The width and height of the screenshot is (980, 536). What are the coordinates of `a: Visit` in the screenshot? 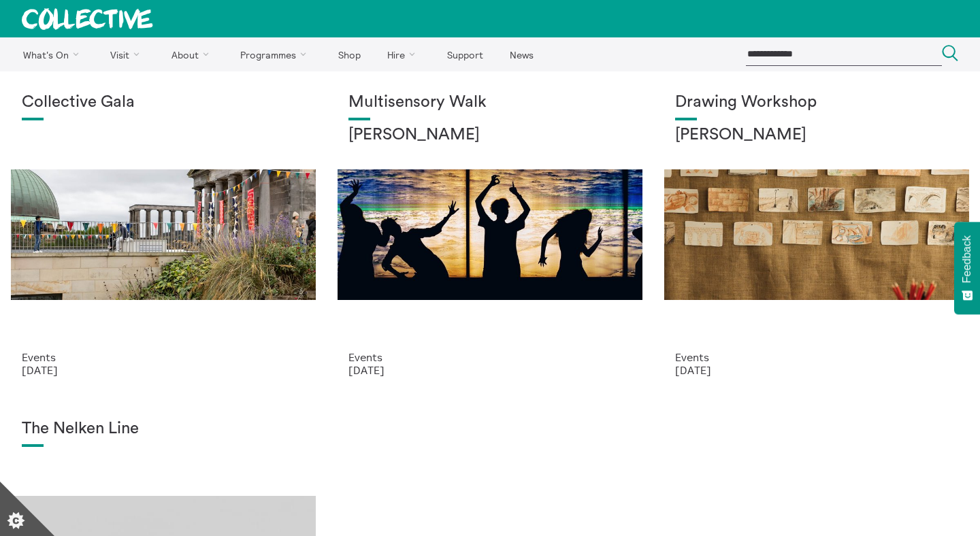 It's located at (128, 54).